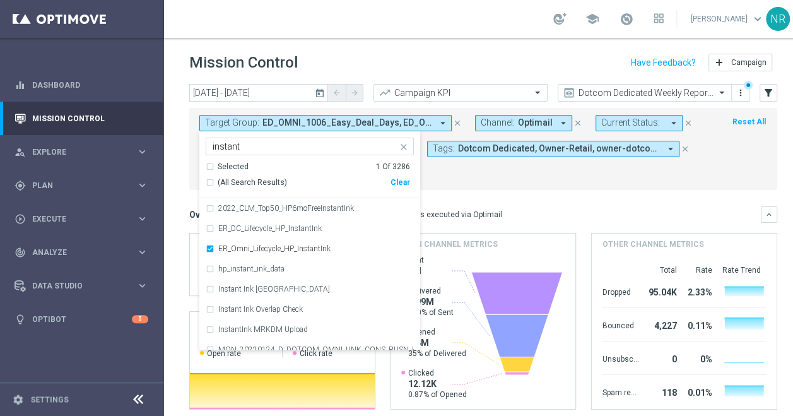 This screenshot has width=793, height=416. Describe the element at coordinates (75, 185) in the screenshot. I see `div: Plan` at that location.